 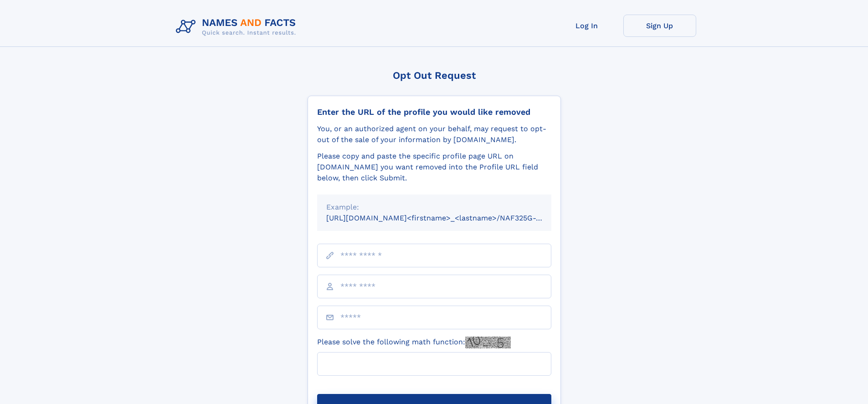 I want to click on div: Opt Out Request, so click(x=434, y=75).